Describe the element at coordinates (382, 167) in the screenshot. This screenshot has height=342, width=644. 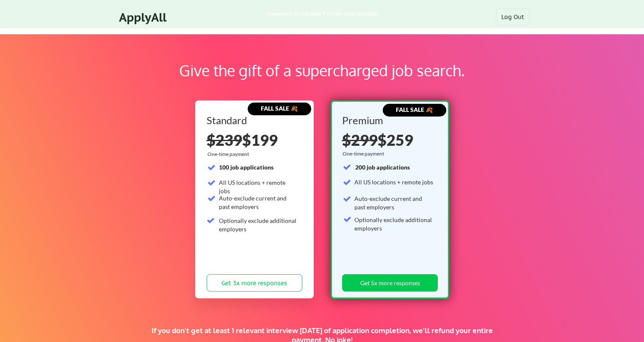
I see `strong: 200 job applications` at that location.